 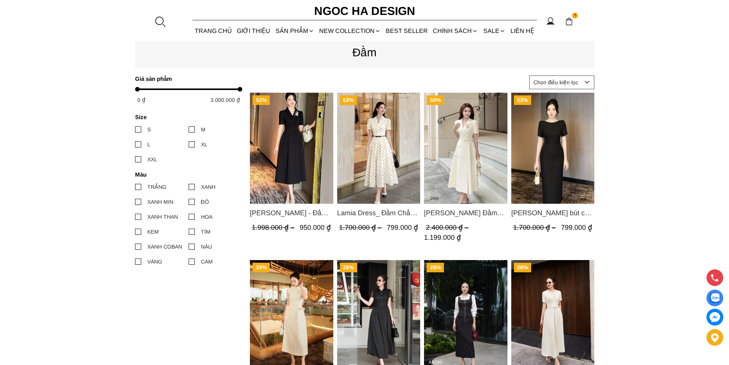 I want to click on div: TRẮNG, so click(x=157, y=187).